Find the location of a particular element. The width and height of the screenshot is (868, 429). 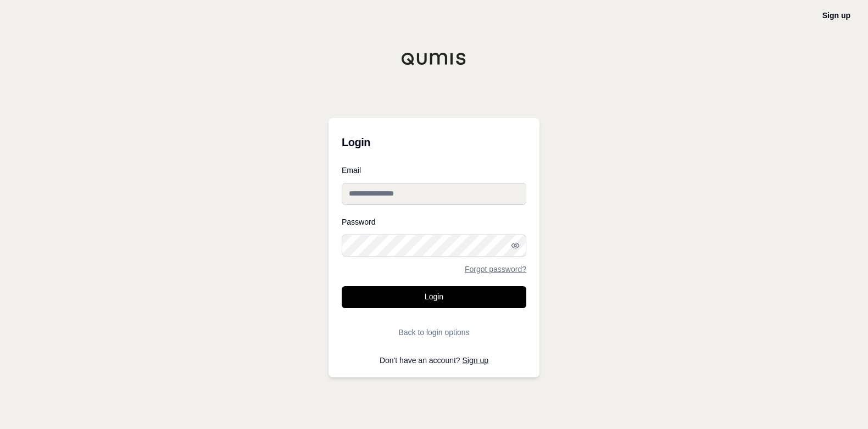

a: Forgot password? is located at coordinates (495, 269).